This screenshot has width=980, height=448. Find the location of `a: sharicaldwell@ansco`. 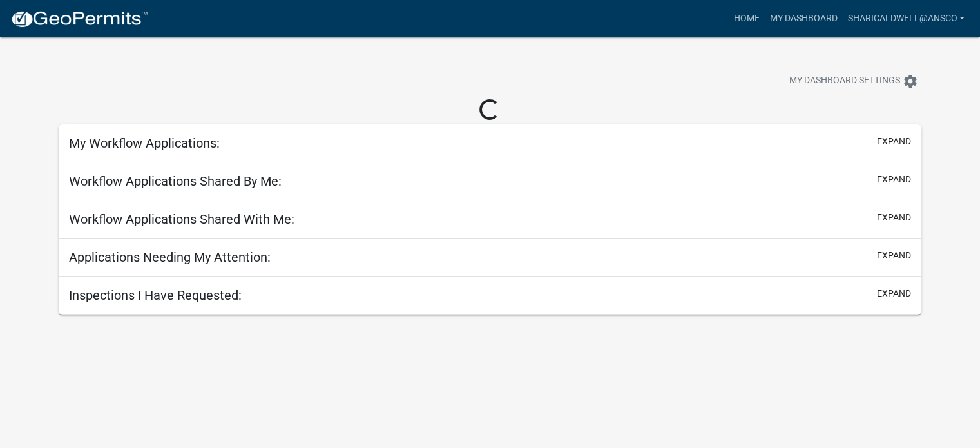

a: sharicaldwell@ansco is located at coordinates (906, 19).